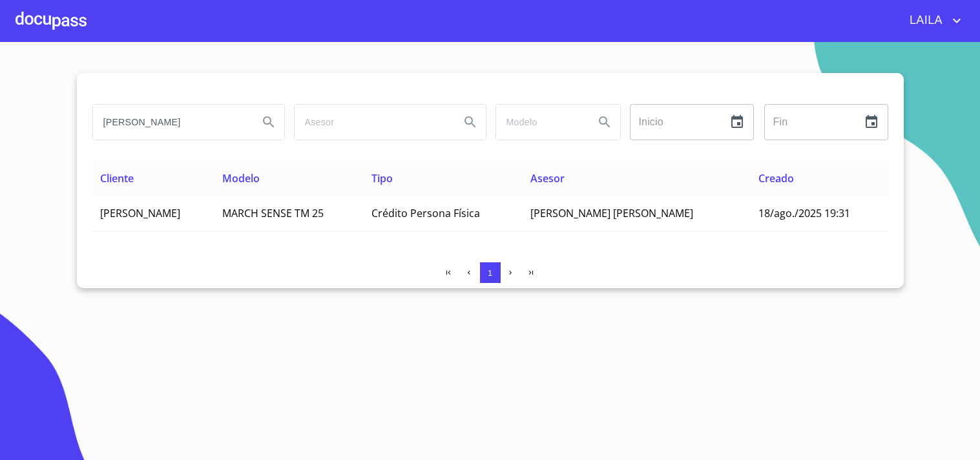 The width and height of the screenshot is (980, 460). What do you see at coordinates (489, 273) in the screenshot?
I see `span: 1` at bounding box center [489, 273].